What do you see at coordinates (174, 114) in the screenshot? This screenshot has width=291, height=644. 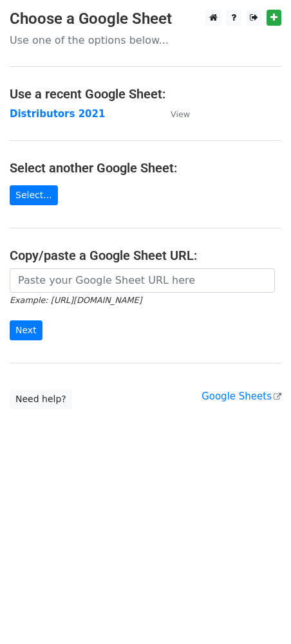 I see `a: View` at bounding box center [174, 114].